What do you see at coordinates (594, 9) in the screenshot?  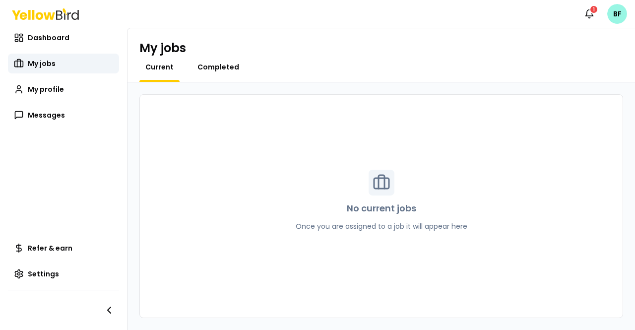 I see `div: 1` at bounding box center [594, 9].